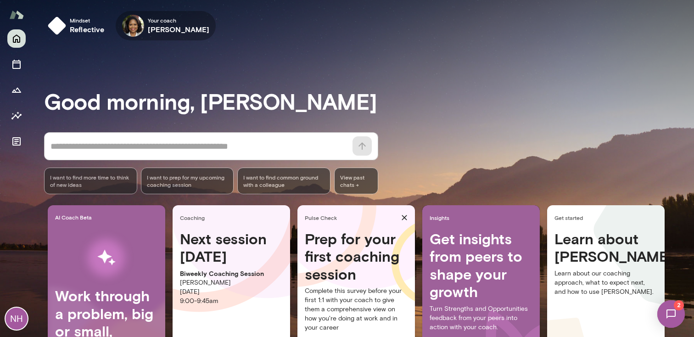 The width and height of the screenshot is (694, 337). I want to click on img: Cheryl Mills, so click(133, 26).